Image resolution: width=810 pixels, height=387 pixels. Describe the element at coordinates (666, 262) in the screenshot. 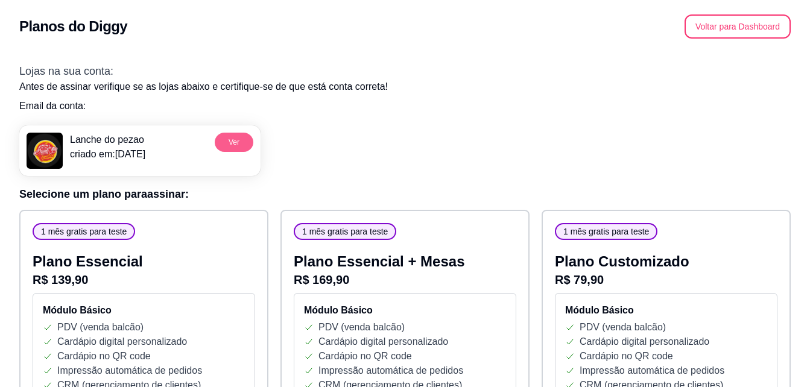

I see `p: Plano Customizado` at that location.